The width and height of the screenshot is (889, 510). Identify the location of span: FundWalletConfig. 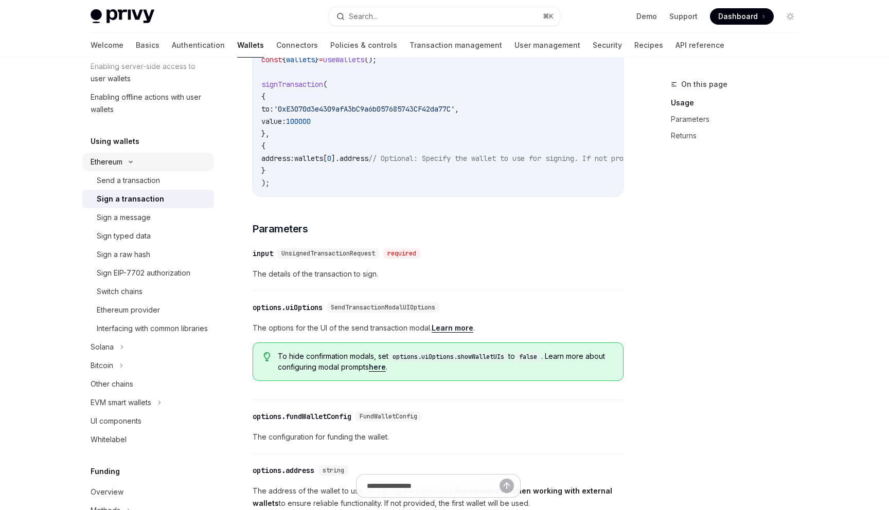
(388, 417).